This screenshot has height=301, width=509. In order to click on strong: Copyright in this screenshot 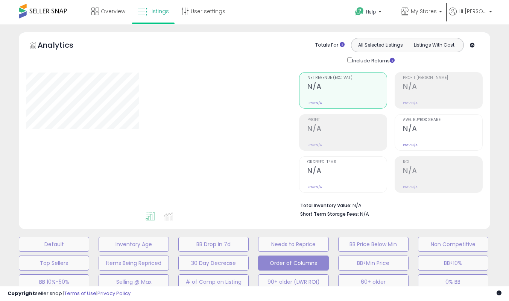, I will do `click(21, 294)`.